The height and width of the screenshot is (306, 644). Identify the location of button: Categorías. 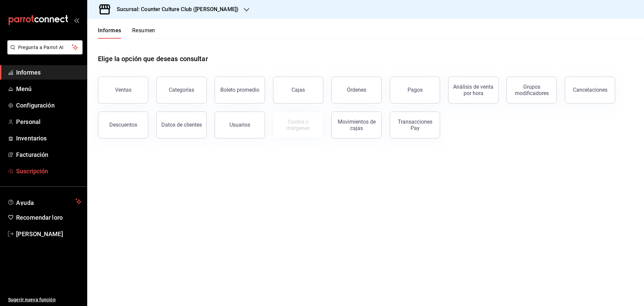
(181, 90).